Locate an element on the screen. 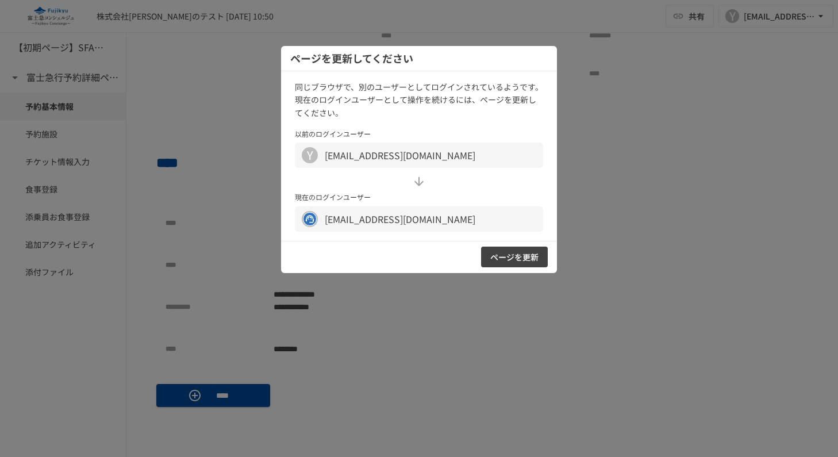 This screenshot has height=457, width=838. div: ページを更新してください is located at coordinates (419, 59).